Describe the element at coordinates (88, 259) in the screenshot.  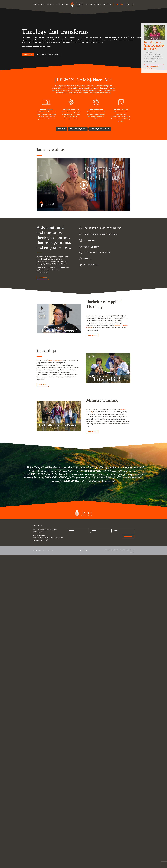
I see `a: Mission` at that location.